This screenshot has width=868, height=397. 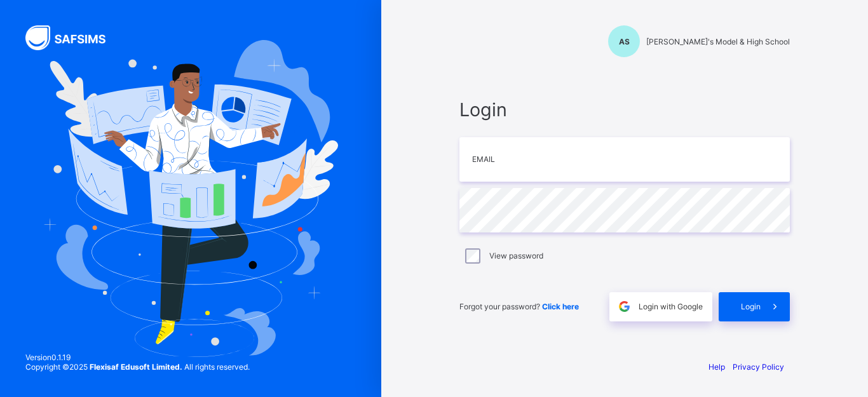 I want to click on span: Copyright © 2025 All rights reserved., so click(x=137, y=367).